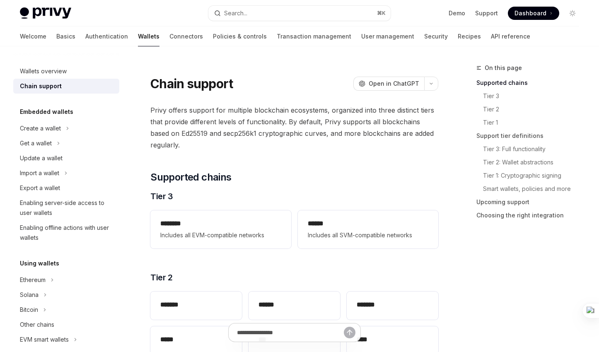 This screenshot has width=599, height=352. Describe the element at coordinates (290, 333) in the screenshot. I see `input: Ask a question...` at that location.